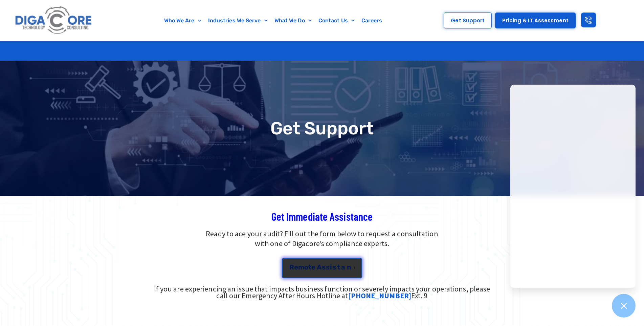 Image resolution: width=644 pixels, height=326 pixels. What do you see at coordinates (336, 20) in the screenshot?
I see `a: Contact Us` at bounding box center [336, 20].